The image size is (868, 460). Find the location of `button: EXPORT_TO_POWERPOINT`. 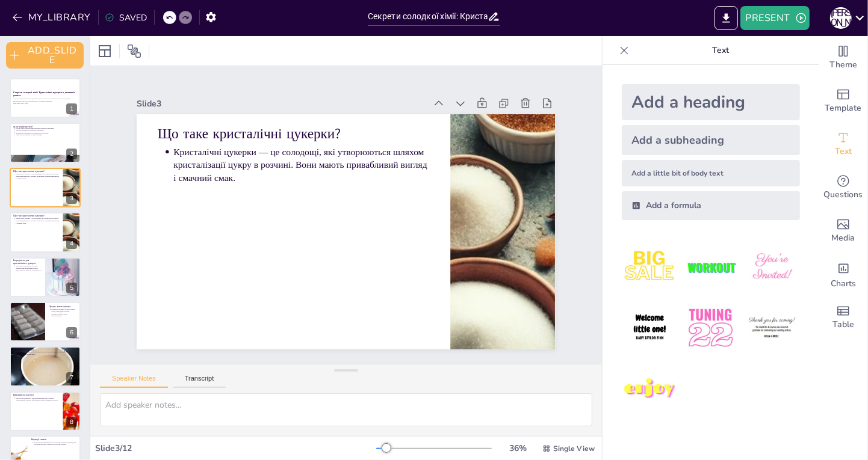

button: EXPORT_TO_POWERPOINT is located at coordinates (726, 18).